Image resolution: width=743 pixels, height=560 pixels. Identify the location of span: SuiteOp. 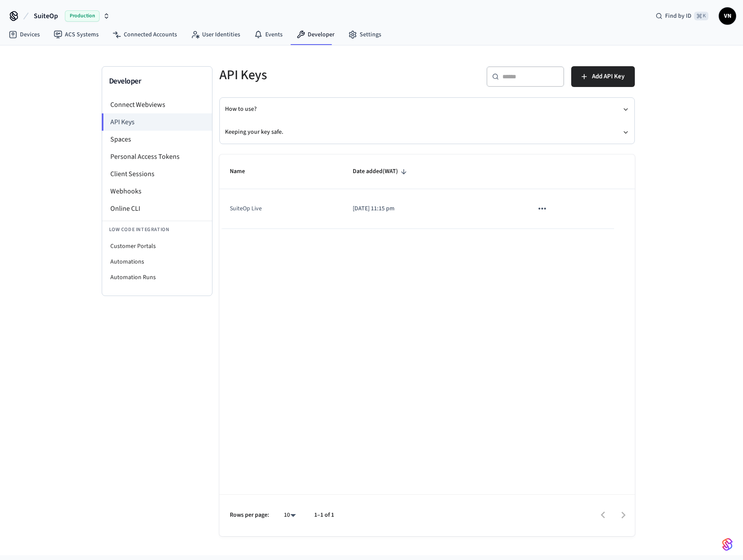
(46, 16).